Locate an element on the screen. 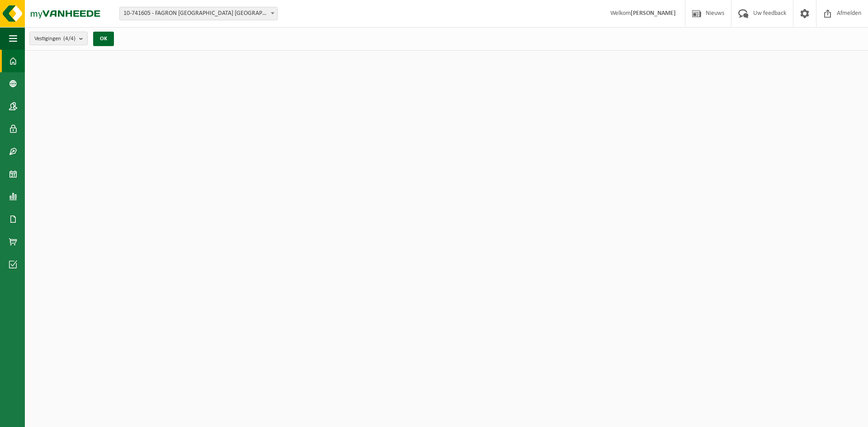  button: Vestigingen(4/4) is located at coordinates (58, 38).